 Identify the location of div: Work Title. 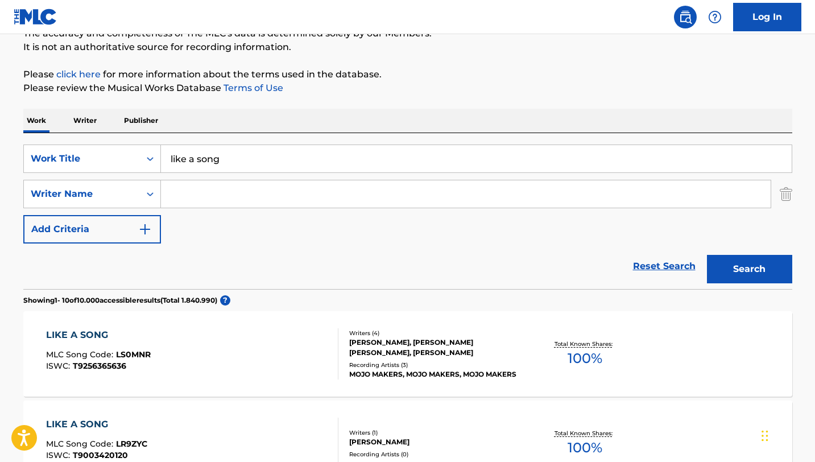
(82, 159).